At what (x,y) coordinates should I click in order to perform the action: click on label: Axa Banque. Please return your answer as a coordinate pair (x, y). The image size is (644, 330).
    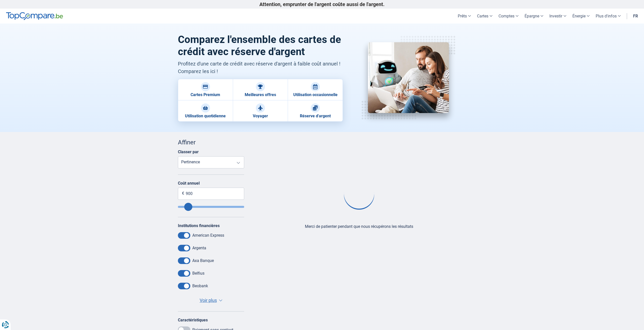
    Looking at the image, I should click on (203, 261).